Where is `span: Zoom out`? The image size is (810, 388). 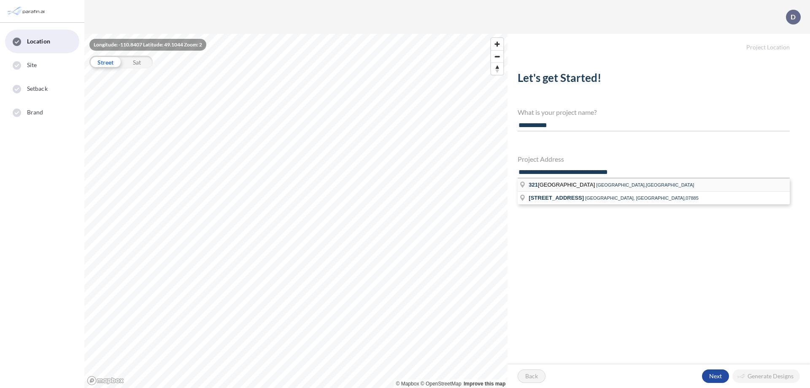 span: Zoom out is located at coordinates (497, 57).